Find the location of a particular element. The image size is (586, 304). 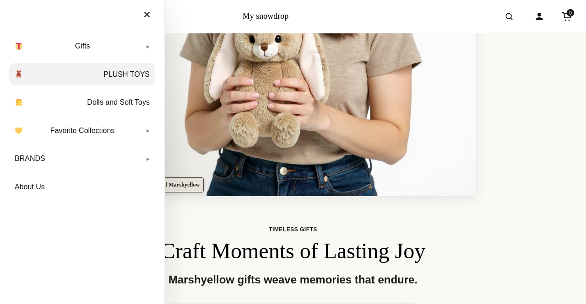

a: PLUSH TOYS is located at coordinates (82, 75).